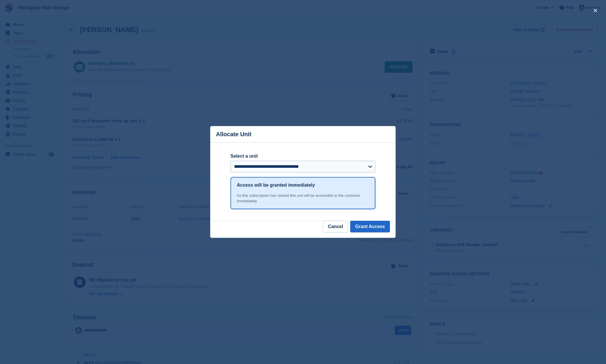  What do you see at coordinates (303, 198) in the screenshot?
I see `div: As this subscription has started this unit will be accessible to the customer immediately.` at bounding box center [303, 198].